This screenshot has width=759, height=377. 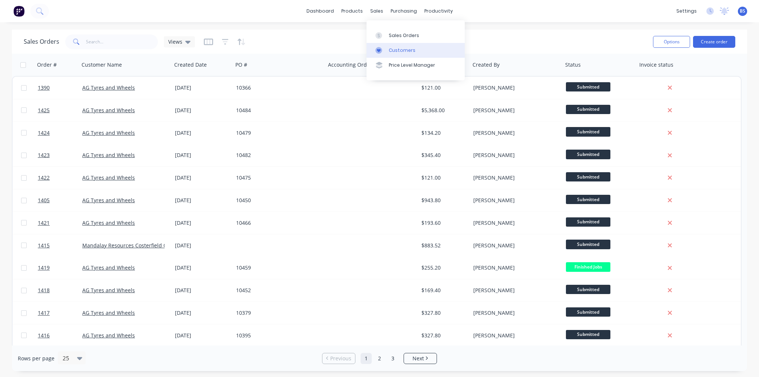 What do you see at coordinates (404, 11) in the screenshot?
I see `div: purchasing` at bounding box center [404, 11].